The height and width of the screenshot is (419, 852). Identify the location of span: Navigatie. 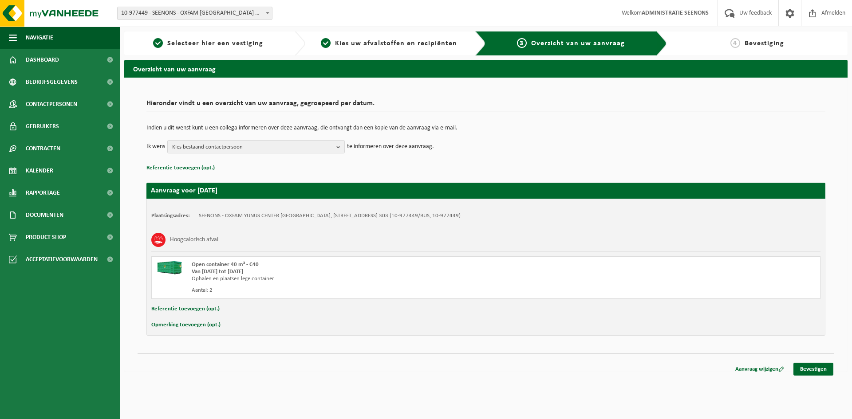
(39, 38).